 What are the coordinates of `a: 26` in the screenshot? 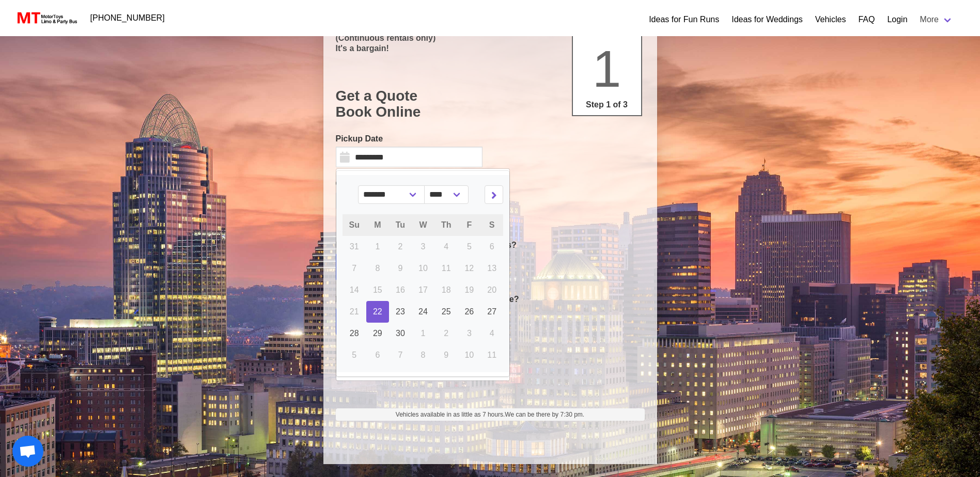 It's located at (469, 312).